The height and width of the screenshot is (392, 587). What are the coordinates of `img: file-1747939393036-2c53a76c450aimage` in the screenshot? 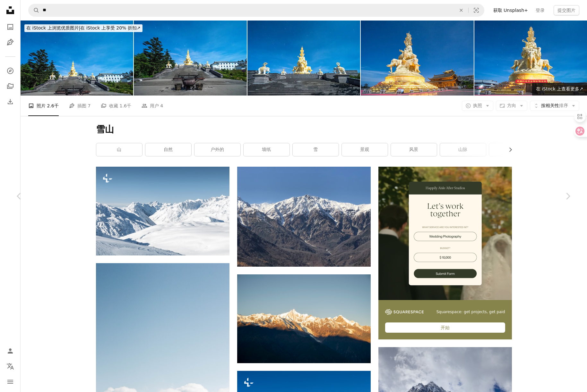 It's located at (445, 234).